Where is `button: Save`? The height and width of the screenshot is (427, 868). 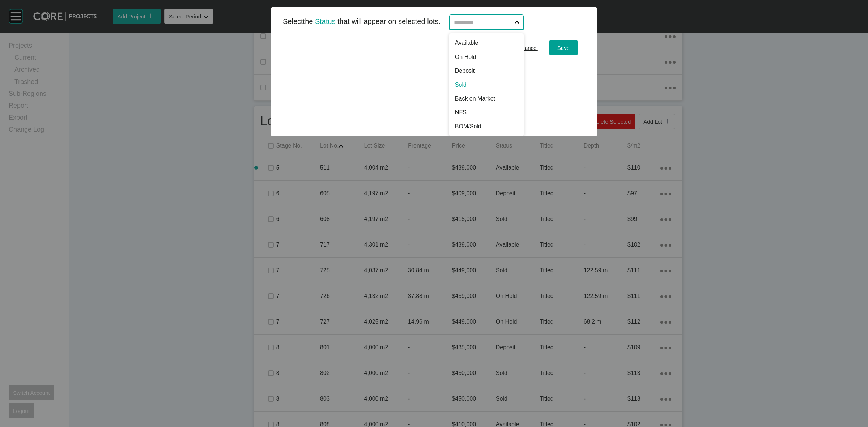
button: Save is located at coordinates (563, 48).